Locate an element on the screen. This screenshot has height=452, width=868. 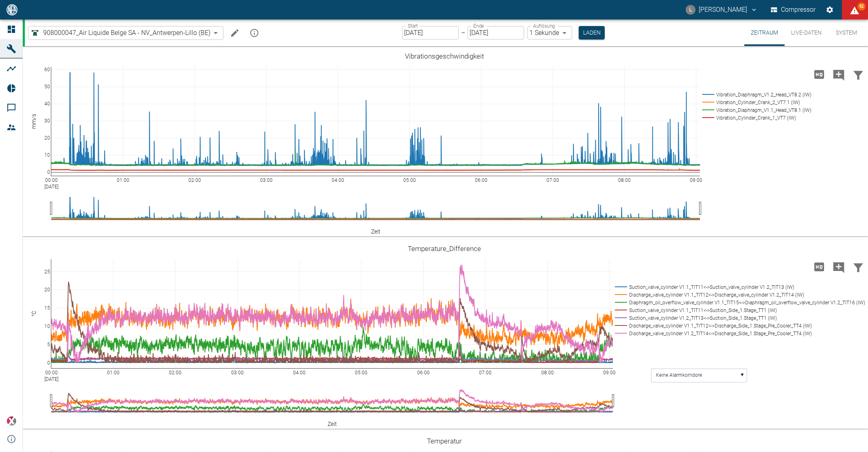
span: 92 is located at coordinates (862, 6).